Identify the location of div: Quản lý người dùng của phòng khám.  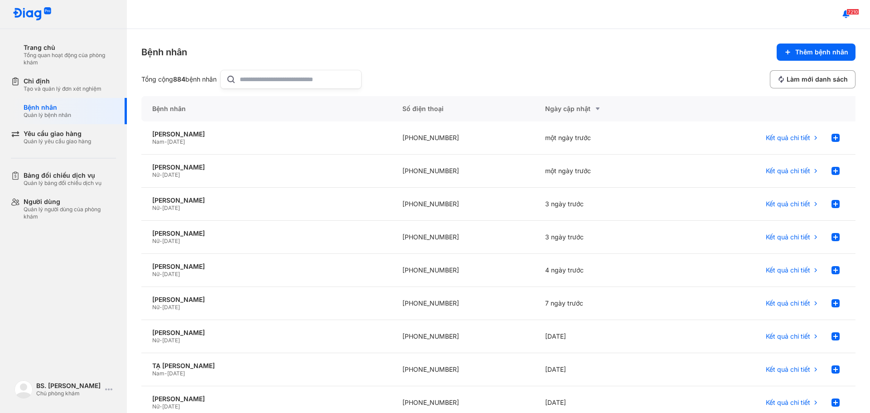
(70, 213).